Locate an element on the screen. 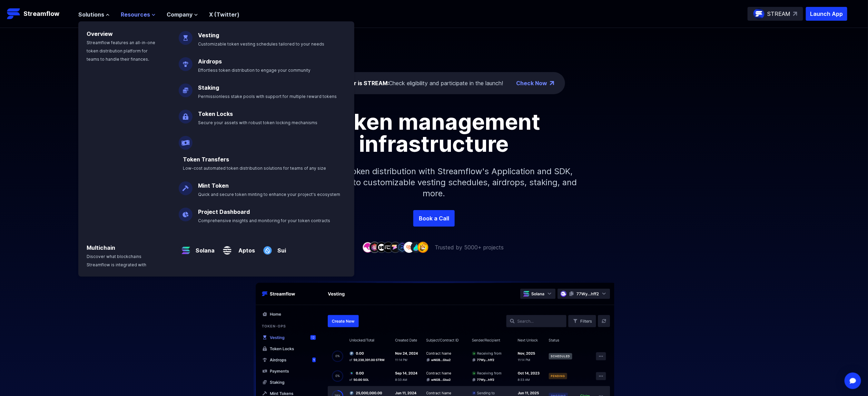 This screenshot has height=396, width=868. a: Token Locks is located at coordinates (215, 114).